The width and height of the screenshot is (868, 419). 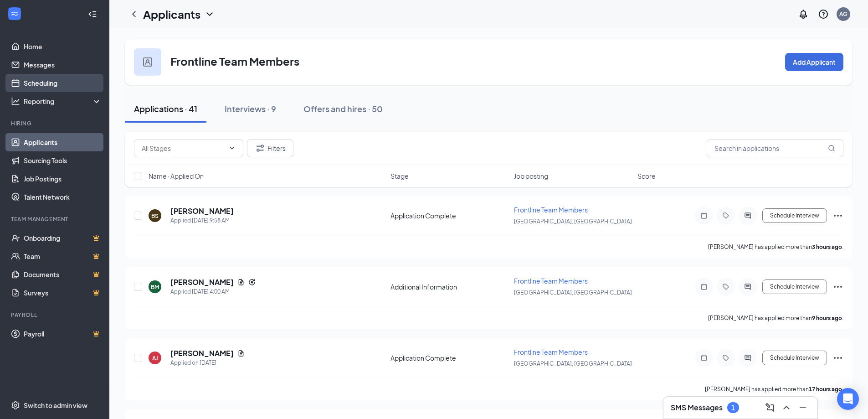 I want to click on a: Applicants, so click(x=62, y=143).